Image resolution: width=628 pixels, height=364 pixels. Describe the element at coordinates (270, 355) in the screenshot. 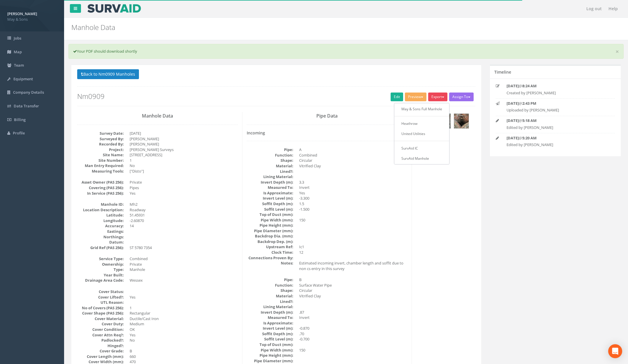

I see `dt: Pipe Height (mm):` at that location.